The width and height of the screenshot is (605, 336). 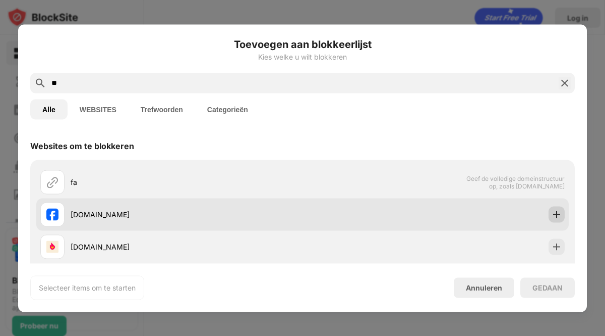 I want to click on img: search-close, so click(x=565, y=83).